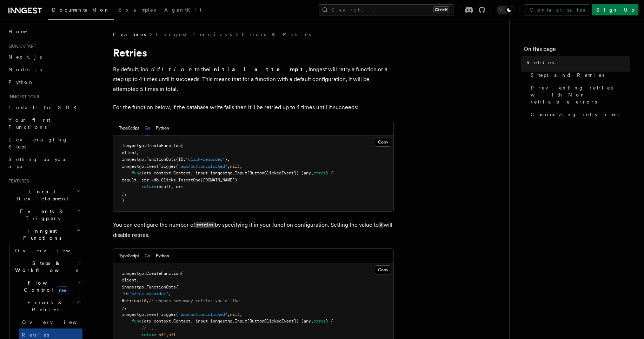 Image resolution: width=644 pixels, height=339 pixels. I want to click on span: Python, so click(21, 82).